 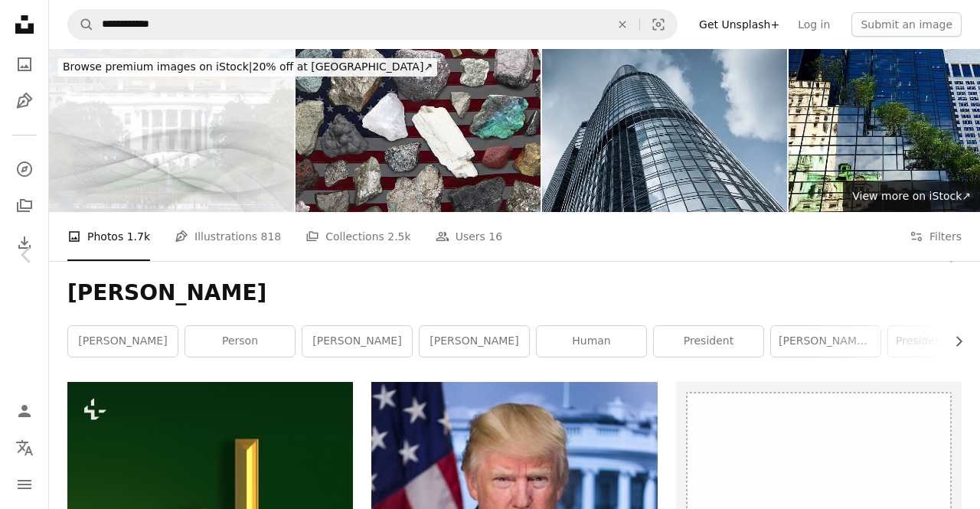 What do you see at coordinates (157, 66) in the screenshot?
I see `span: Browse premium images on iStock |` at bounding box center [157, 66].